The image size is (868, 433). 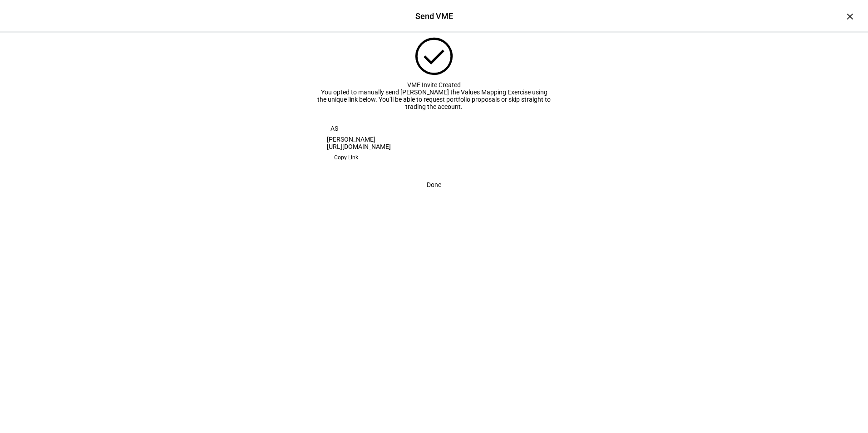 I want to click on button: Copy Link, so click(x=346, y=157).